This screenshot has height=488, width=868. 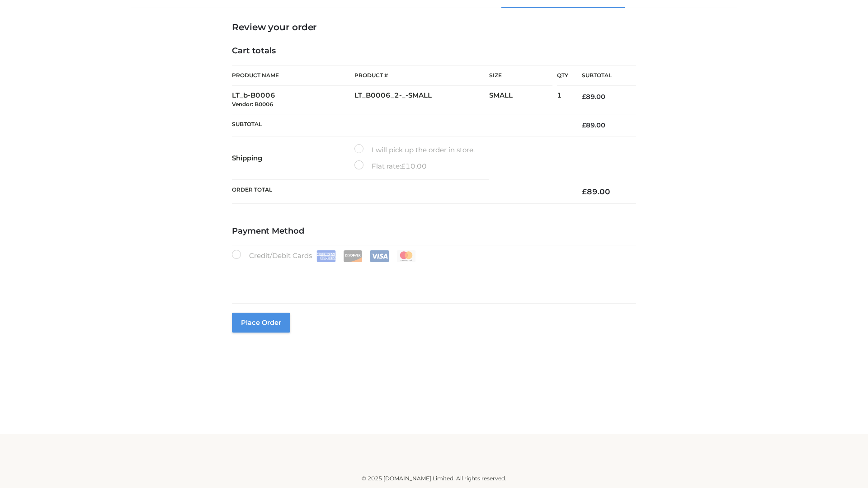 What do you see at coordinates (406, 256) in the screenshot?
I see `img: Mastercard` at bounding box center [406, 256].